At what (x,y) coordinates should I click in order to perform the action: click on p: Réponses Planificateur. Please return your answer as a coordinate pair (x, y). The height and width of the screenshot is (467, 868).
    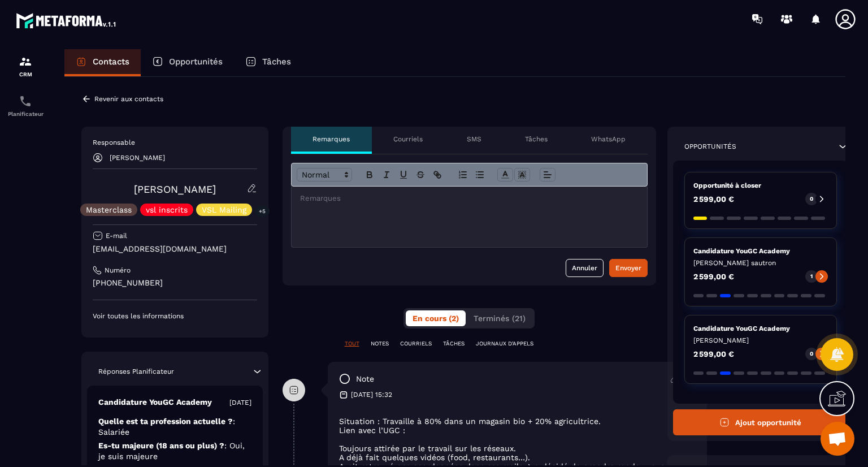
    Looking at the image, I should click on (136, 371).